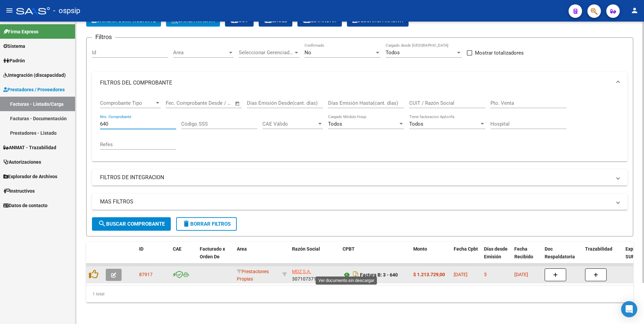 This screenshot has height=324, width=644. Describe the element at coordinates (184, 257) in the screenshot. I see `datatable-header-cell: CAE` at that location.